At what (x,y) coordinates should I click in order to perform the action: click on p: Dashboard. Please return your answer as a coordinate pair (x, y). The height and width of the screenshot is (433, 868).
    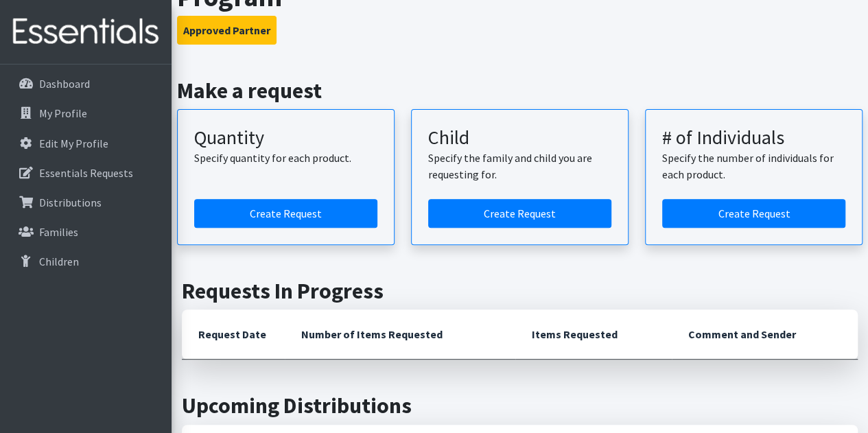
    Looking at the image, I should click on (64, 84).